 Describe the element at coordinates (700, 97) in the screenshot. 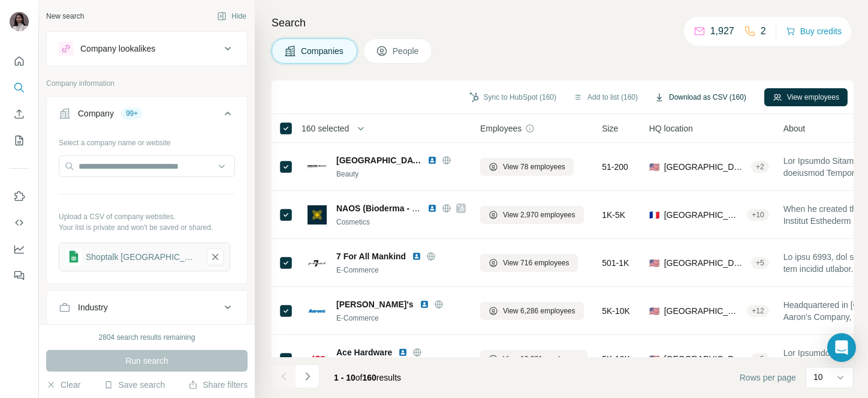

I see `button: Download as CSV (160)` at that location.